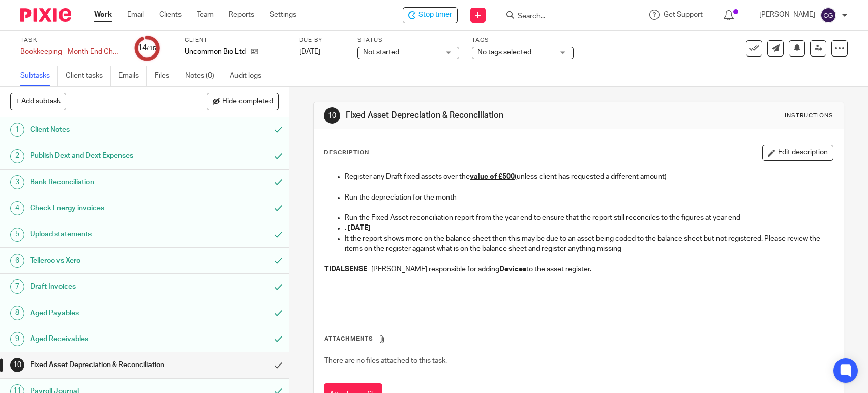 This screenshot has height=393, width=868. I want to click on a: Work, so click(102, 15).